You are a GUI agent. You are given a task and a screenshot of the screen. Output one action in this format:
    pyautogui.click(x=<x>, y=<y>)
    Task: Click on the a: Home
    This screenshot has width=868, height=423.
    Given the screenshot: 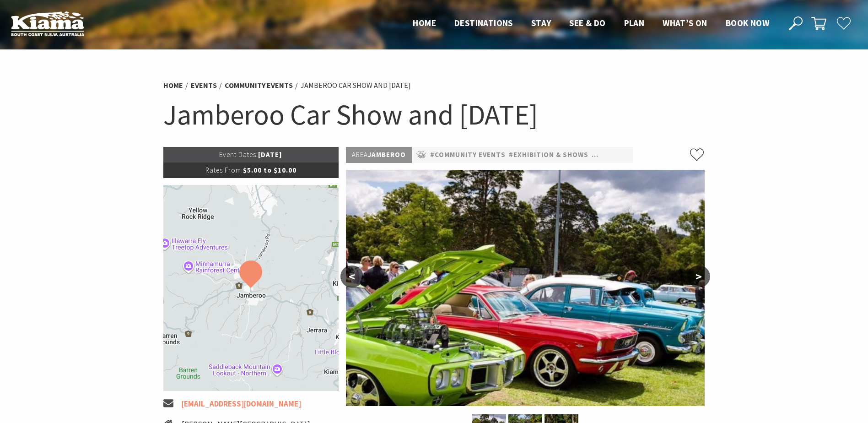 What is the action you would take?
    pyautogui.click(x=173, y=85)
    